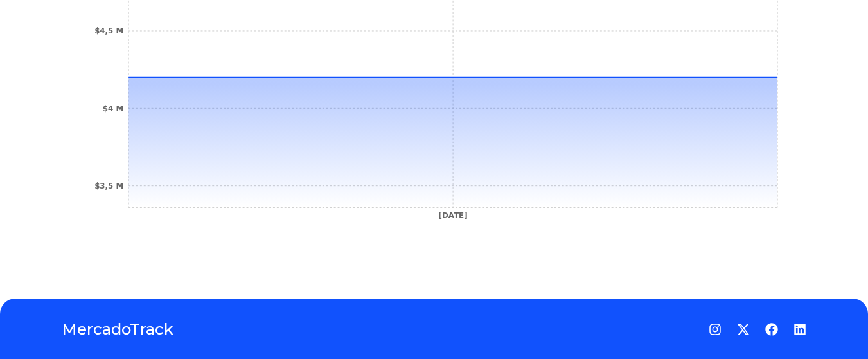 The height and width of the screenshot is (359, 868). I want to click on tspan: $4,5 M, so click(108, 31).